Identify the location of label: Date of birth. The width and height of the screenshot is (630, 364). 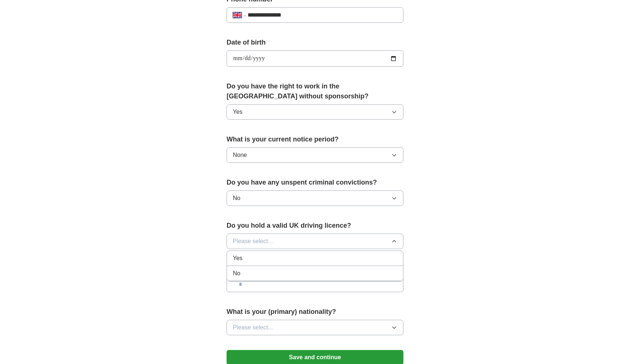
(315, 42).